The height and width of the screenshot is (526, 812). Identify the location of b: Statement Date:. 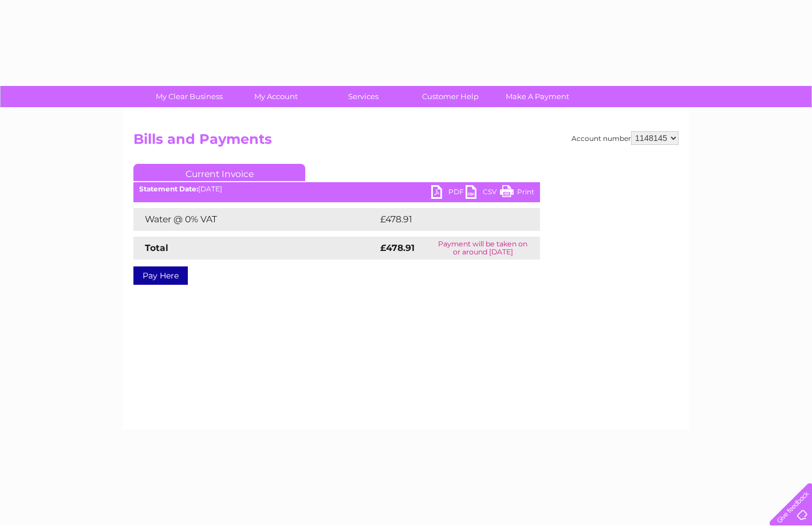
(168, 188).